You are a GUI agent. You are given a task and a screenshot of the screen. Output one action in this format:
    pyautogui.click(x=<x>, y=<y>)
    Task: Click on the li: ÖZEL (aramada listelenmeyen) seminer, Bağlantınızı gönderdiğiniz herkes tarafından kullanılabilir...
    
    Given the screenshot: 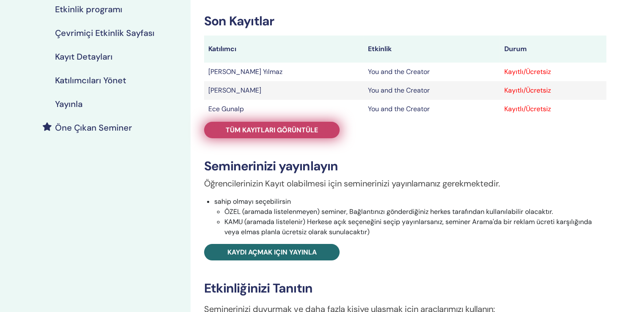 What is the action you would take?
    pyautogui.click(x=415, y=212)
    